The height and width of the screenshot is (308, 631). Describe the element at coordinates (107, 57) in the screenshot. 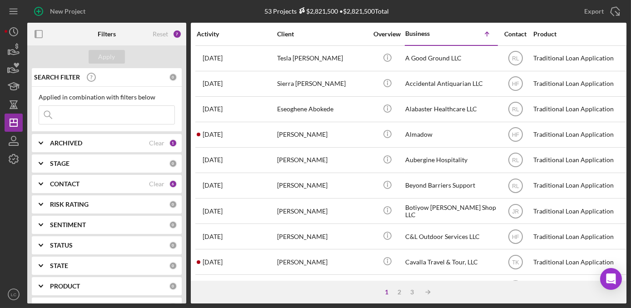

I see `button: Apply` at that location.